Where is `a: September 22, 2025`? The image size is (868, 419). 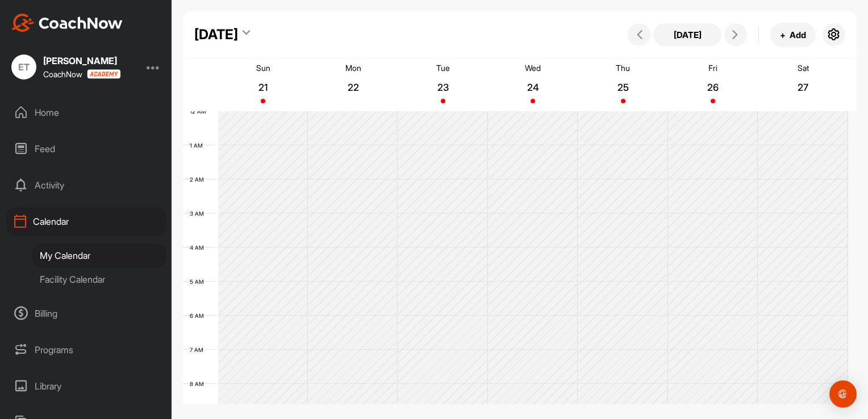
a: September 22, 2025 is located at coordinates (353, 85).